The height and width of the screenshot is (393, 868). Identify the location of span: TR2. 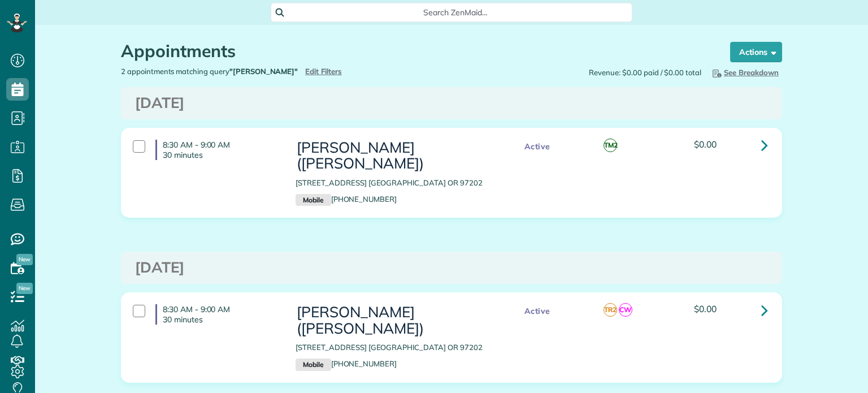
(611, 310).